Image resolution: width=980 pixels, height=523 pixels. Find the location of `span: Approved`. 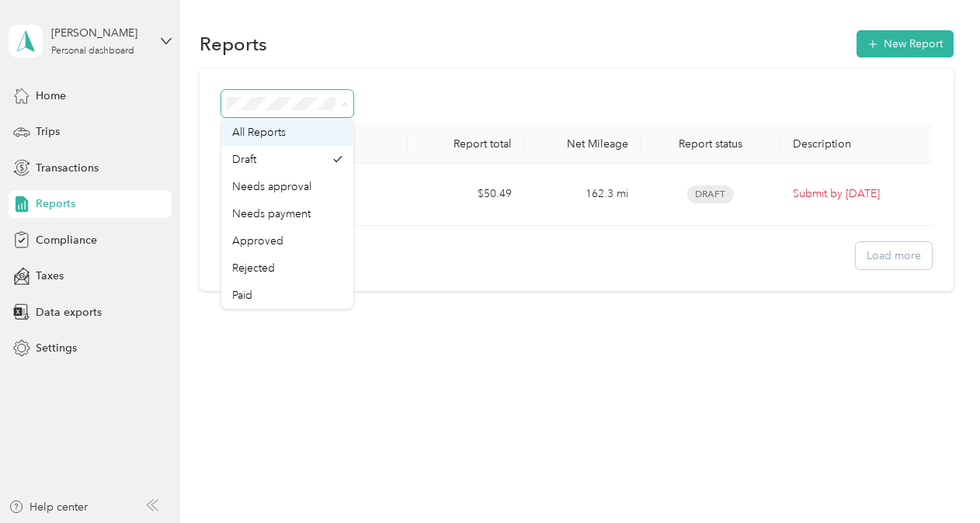

span: Approved is located at coordinates (258, 241).